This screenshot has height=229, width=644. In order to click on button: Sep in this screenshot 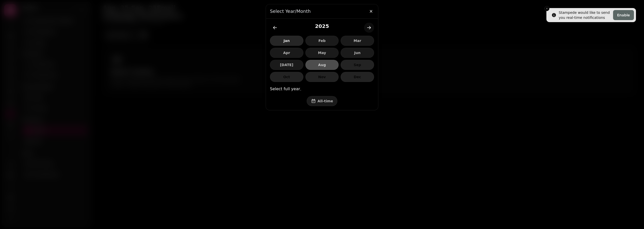, I will do `click(357, 65)`.